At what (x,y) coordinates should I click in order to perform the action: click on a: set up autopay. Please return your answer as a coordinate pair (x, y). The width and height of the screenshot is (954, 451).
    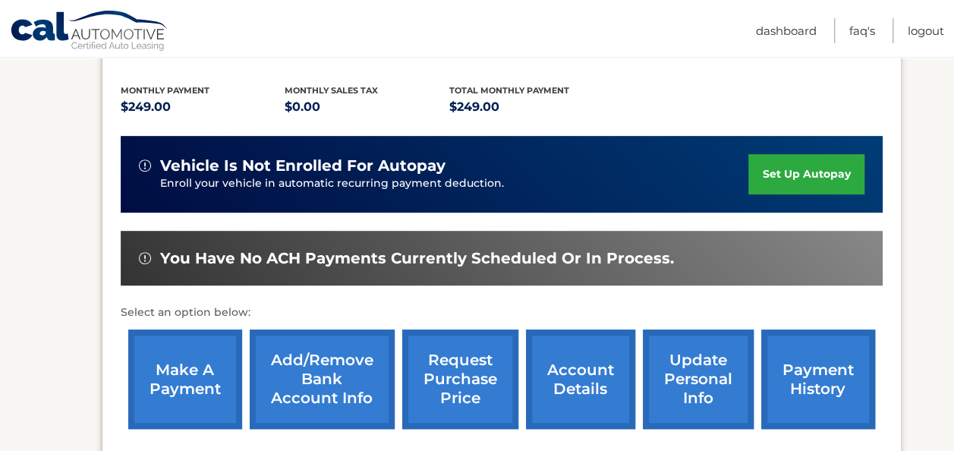
    Looking at the image, I should click on (806, 174).